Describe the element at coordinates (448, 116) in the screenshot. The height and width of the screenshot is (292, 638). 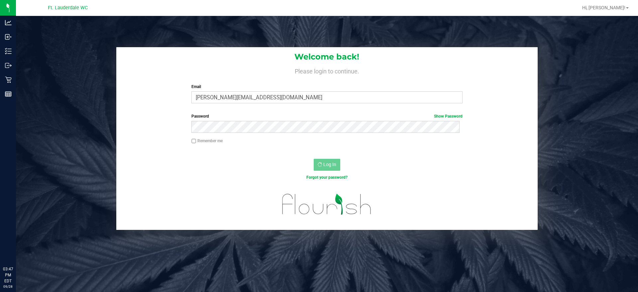
I see `a: Show Password` at that location.